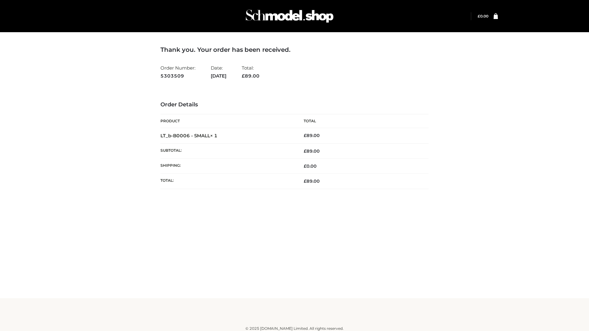 This screenshot has height=331, width=589. What do you see at coordinates (312, 136) in the screenshot?
I see `bdi: 89.00` at bounding box center [312, 136].